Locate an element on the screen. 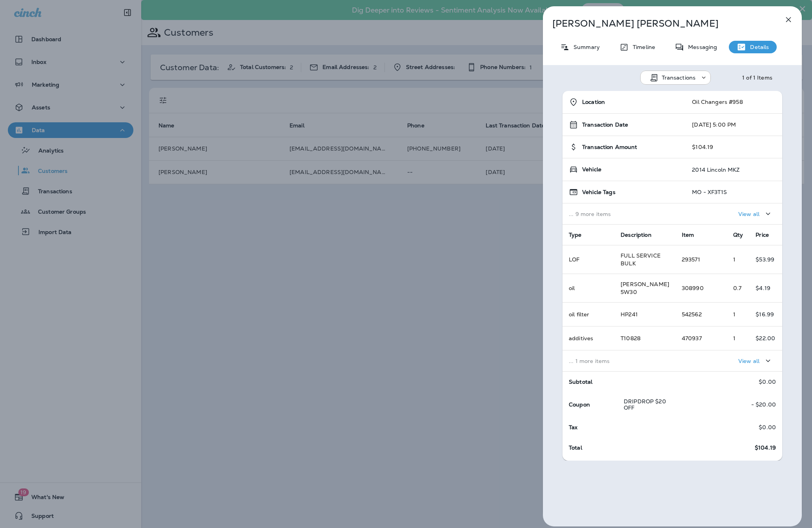 This screenshot has width=812, height=528. span: Transaction Date is located at coordinates (605, 125).